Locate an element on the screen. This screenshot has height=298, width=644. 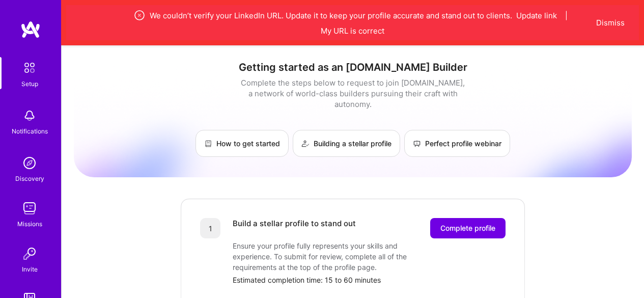
img: bell is located at coordinates (29, 115).